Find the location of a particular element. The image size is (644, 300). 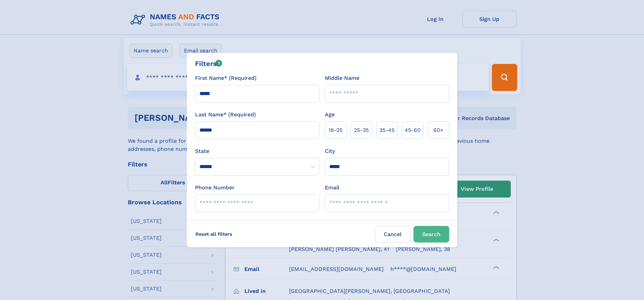

span: 25‑35 is located at coordinates (361, 130).